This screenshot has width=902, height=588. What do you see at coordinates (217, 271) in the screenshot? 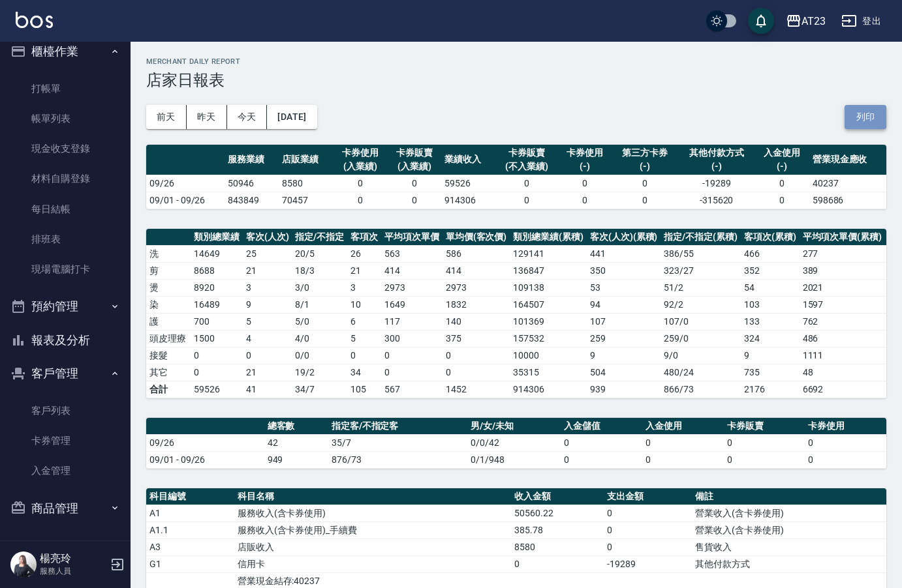
I see `td: 8688` at bounding box center [217, 271].